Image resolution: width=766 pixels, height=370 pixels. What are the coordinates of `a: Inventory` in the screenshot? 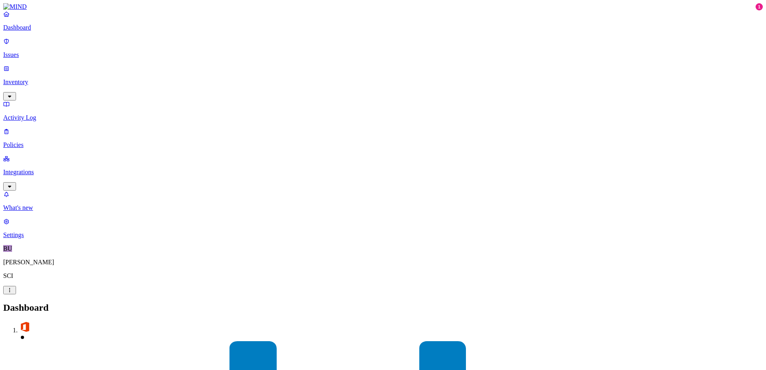 It's located at (383, 82).